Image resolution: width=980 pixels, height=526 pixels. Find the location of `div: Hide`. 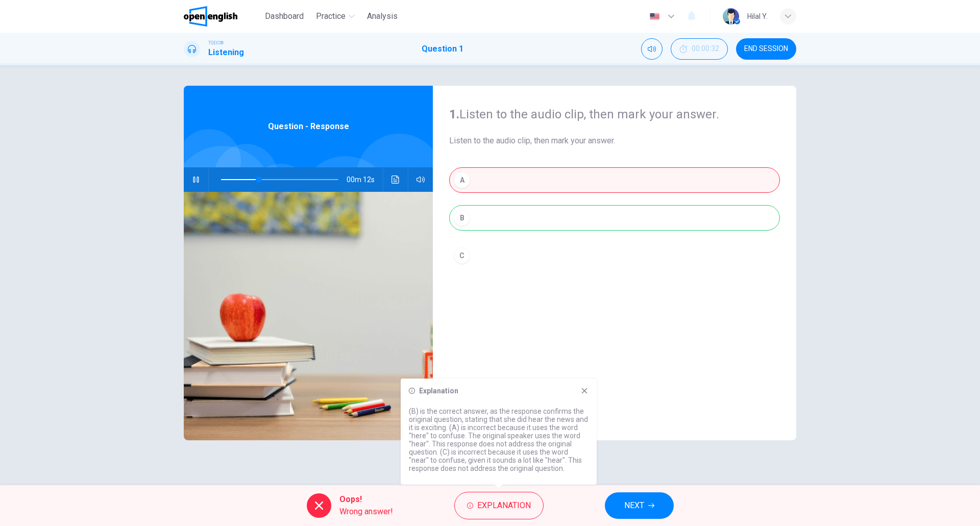

div: Hide is located at coordinates (699, 49).